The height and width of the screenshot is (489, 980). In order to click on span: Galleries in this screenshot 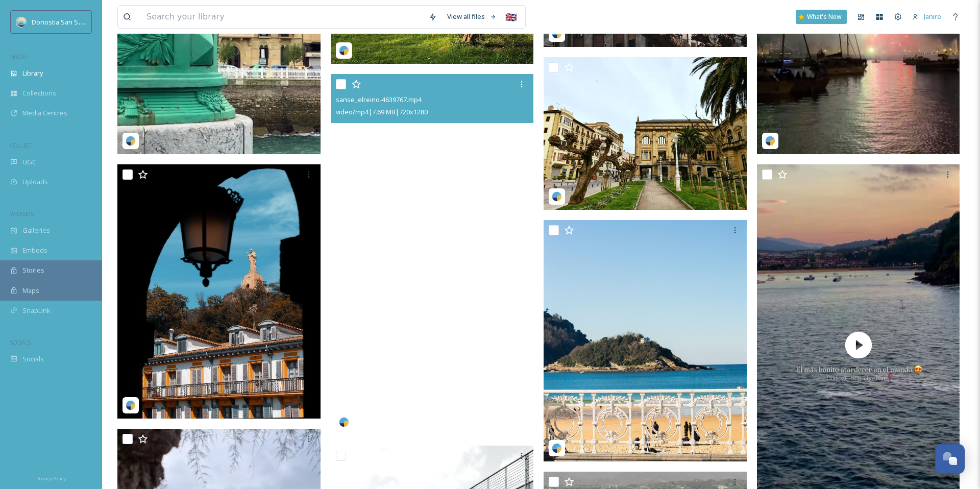, I will do `click(36, 230)`.